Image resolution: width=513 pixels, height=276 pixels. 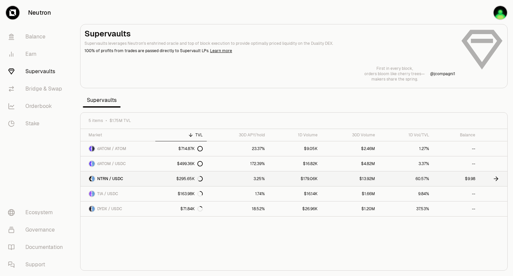 I want to click on a: Learn more, so click(x=221, y=51).